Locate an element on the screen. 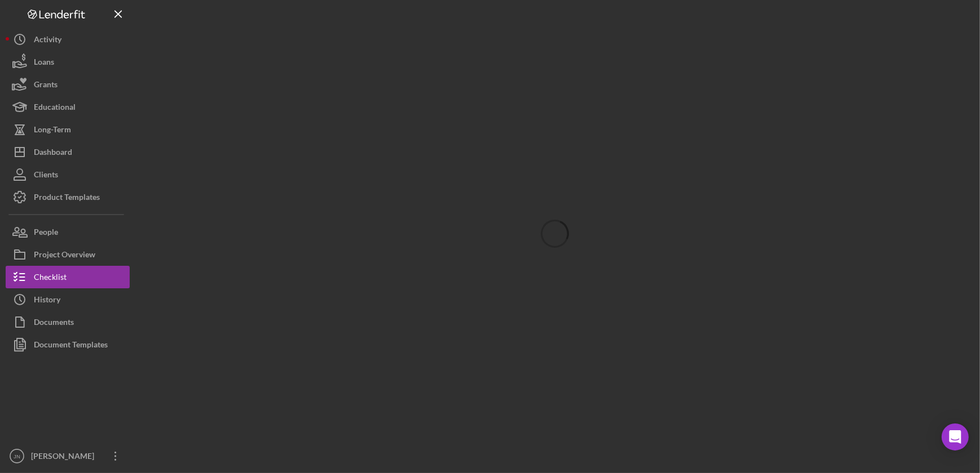  div: Checklist is located at coordinates (50, 278).